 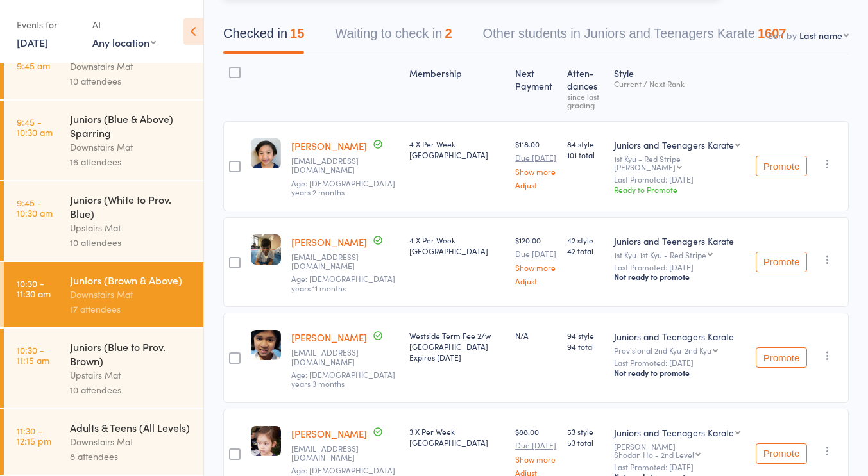 What do you see at coordinates (345, 453) in the screenshot?
I see `small: chorailene@gmail.com` at bounding box center [345, 453].